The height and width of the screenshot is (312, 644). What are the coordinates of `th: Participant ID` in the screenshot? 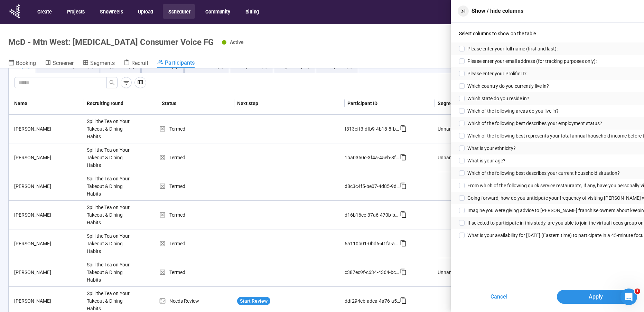 It's located at (390, 104).